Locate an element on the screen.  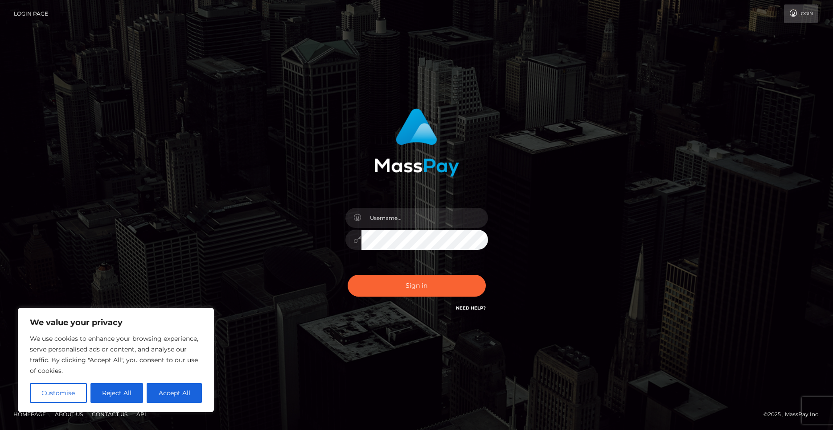
button: Sign in is located at coordinates (417, 285).